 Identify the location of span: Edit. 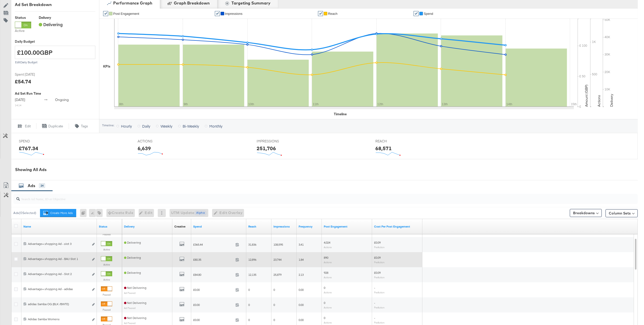
(28, 126).